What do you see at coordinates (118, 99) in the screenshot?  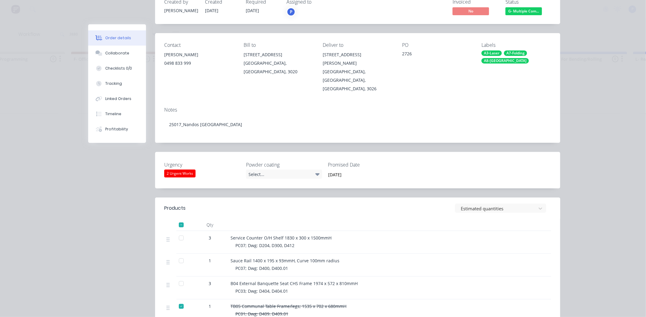 I see `div: Linked Orders` at bounding box center [118, 99].